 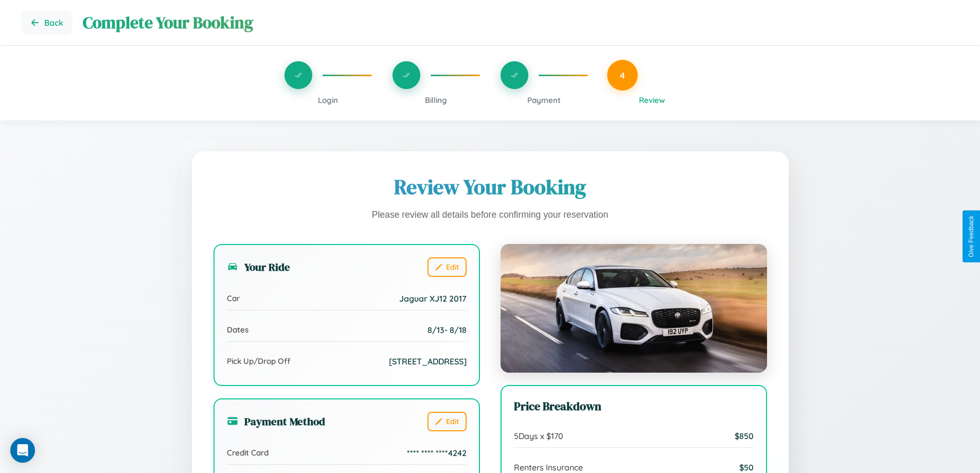 What do you see at coordinates (634, 308) in the screenshot?
I see `img: Jaguar XJ12` at bounding box center [634, 308].